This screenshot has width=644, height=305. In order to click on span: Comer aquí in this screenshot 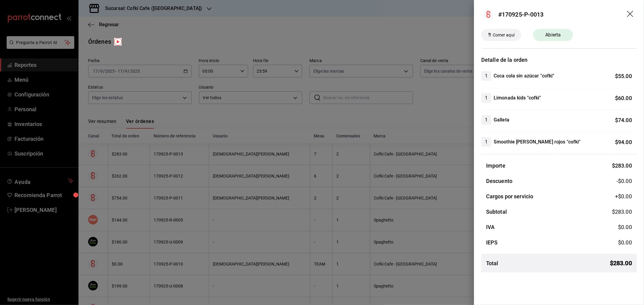, I will do `click(503, 35)`.